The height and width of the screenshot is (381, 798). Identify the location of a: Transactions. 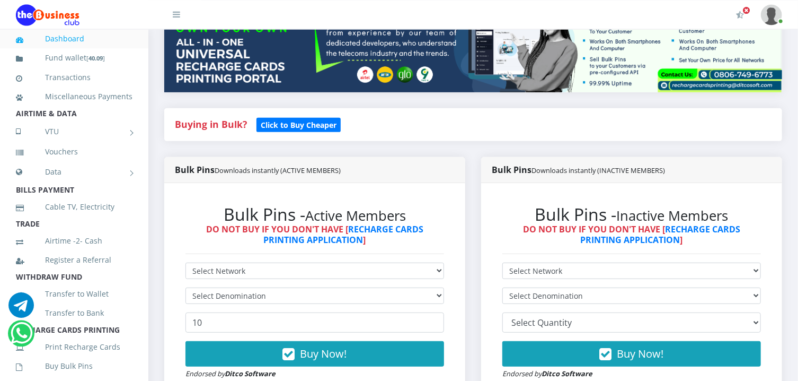
(74, 77).